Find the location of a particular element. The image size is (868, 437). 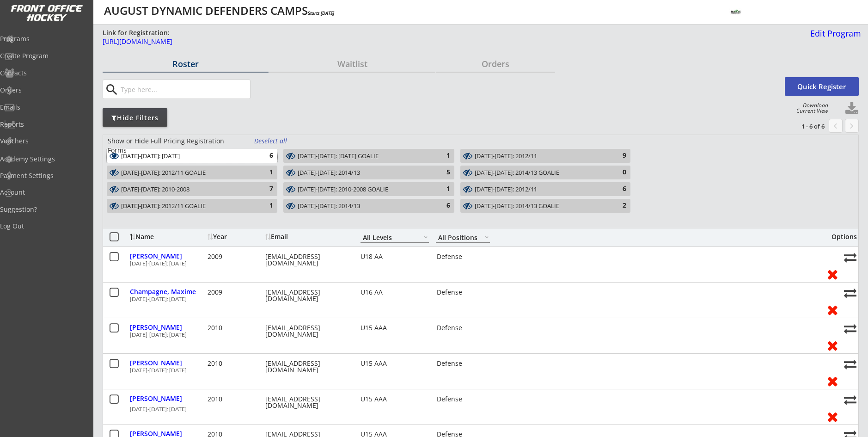

div: Hide Filters is located at coordinates (135, 118).